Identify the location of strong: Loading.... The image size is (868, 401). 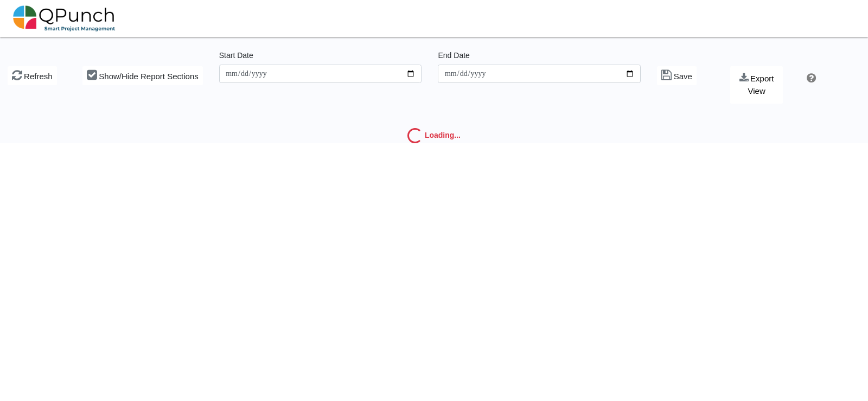
(442, 135).